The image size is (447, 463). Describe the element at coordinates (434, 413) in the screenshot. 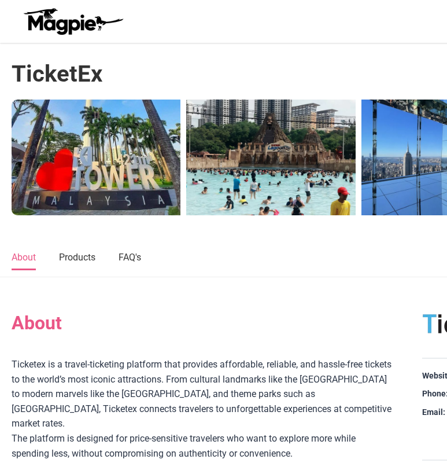

I see `strong: Email:` at that location.